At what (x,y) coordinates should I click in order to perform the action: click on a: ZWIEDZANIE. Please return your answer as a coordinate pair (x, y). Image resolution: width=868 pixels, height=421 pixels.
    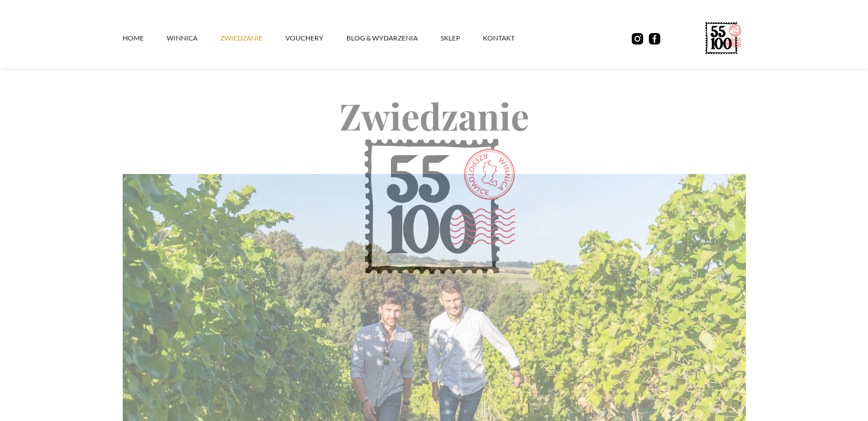
    Looking at the image, I should click on (253, 38).